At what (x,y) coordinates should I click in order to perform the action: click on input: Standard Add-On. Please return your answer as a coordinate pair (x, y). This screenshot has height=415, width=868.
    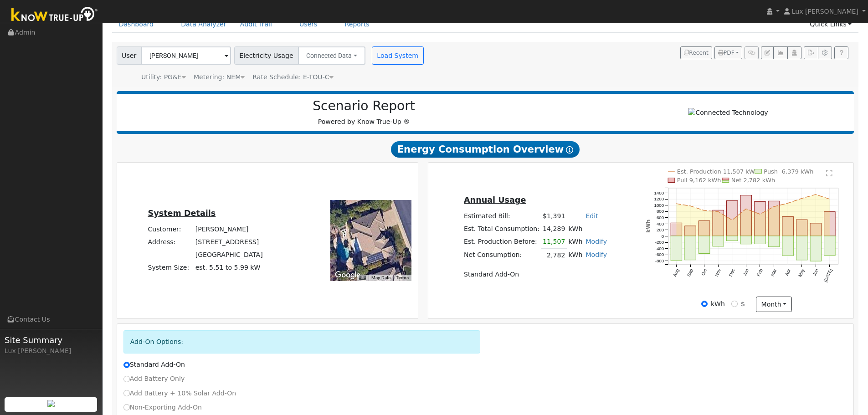
    Looking at the image, I should click on (126, 365).